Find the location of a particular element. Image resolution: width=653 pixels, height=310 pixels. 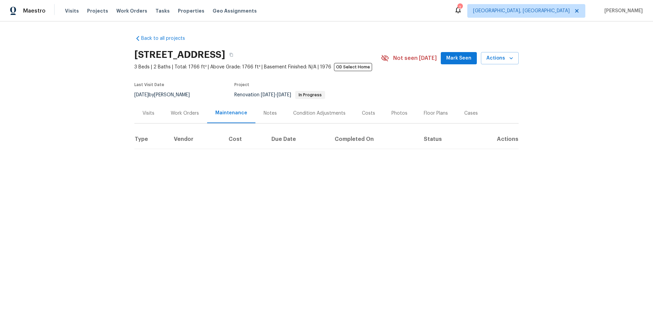

span: Work Orders is located at coordinates (132, 11).